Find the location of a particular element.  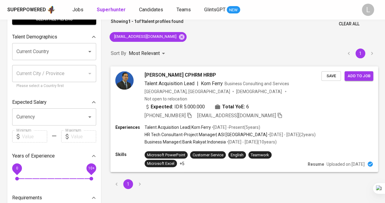

span: 10+ is located at coordinates (91, 168).